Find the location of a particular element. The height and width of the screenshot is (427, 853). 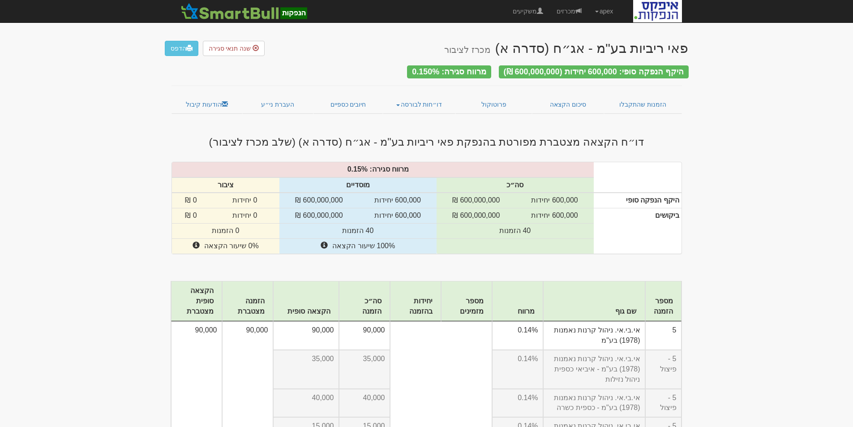

th: מספר מזמינים is located at coordinates (467, 301).